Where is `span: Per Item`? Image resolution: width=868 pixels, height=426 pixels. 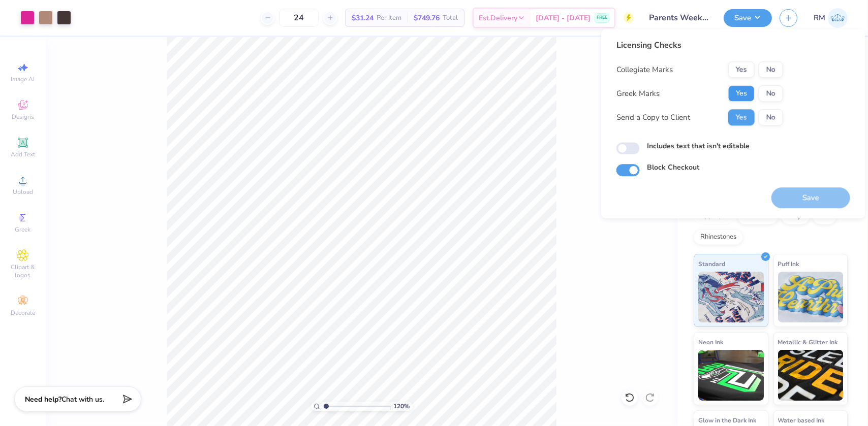 span: Per Item is located at coordinates (388, 17).